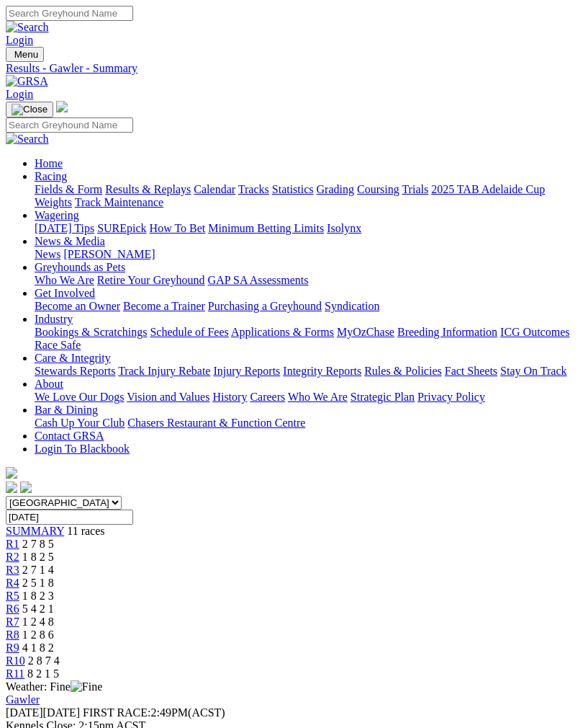 This screenshot has height=728, width=583. What do you see at coordinates (352, 306) in the screenshot?
I see `a: Syndication` at bounding box center [352, 306].